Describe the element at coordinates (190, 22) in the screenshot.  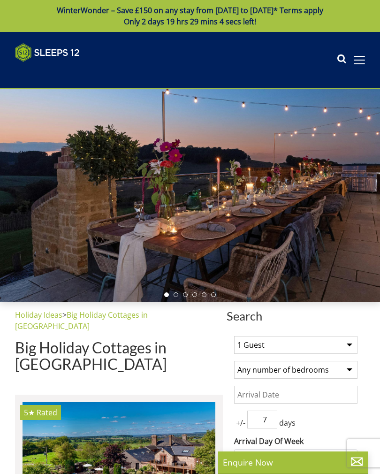
I see `span: Only 2 days 19 hrs 29 mins 4 secs left!` at that location.